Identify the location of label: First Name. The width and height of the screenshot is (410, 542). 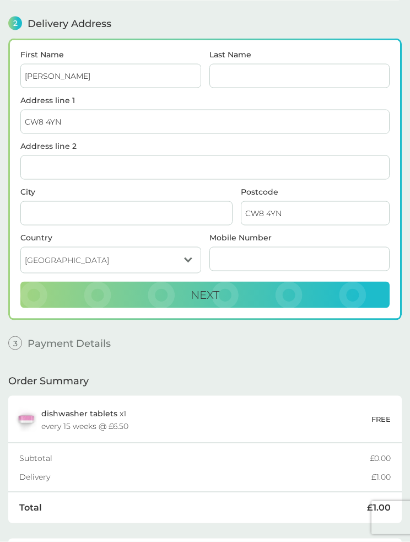
(111, 55).